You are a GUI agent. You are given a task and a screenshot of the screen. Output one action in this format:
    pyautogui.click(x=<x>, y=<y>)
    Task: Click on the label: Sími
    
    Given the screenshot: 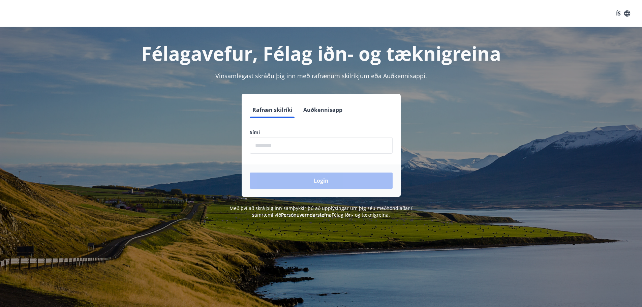 What is the action you would take?
    pyautogui.click(x=321, y=132)
    